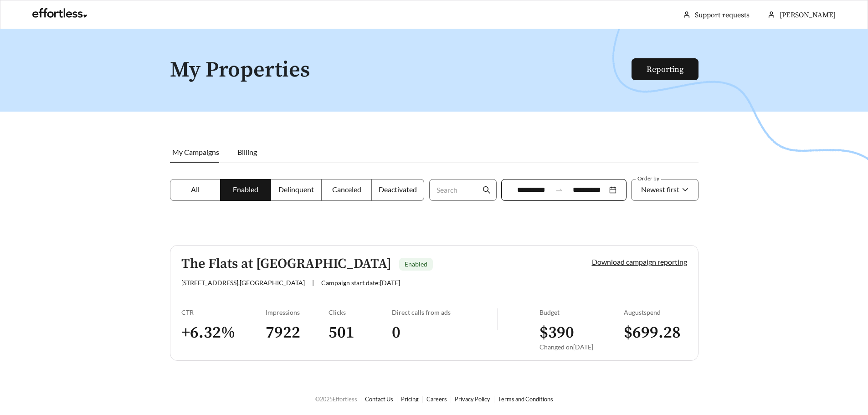  I want to click on span: Delinquent, so click(296, 189).